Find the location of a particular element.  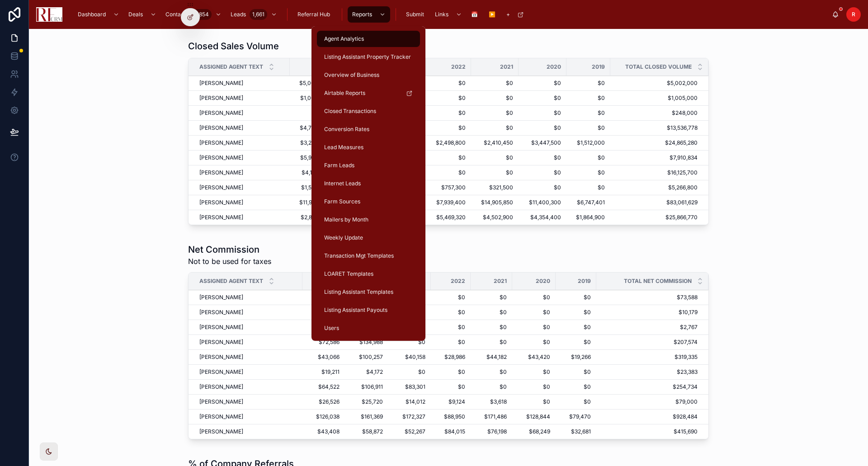

span: Agent Analytics is located at coordinates (344, 39).